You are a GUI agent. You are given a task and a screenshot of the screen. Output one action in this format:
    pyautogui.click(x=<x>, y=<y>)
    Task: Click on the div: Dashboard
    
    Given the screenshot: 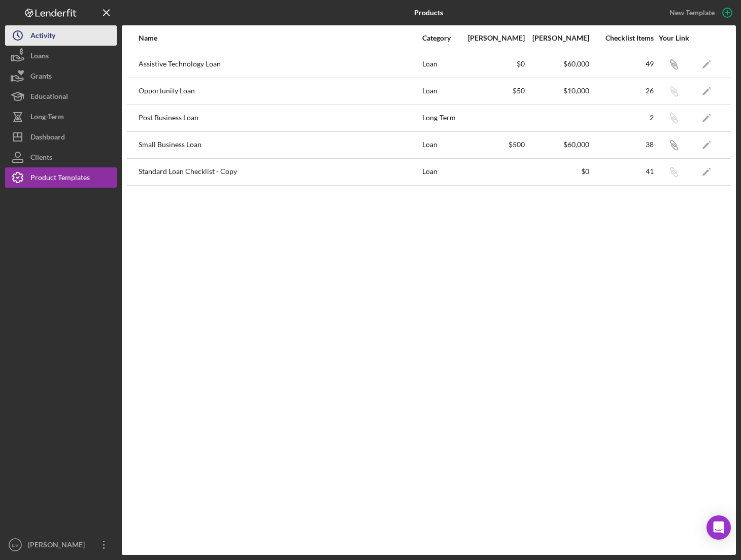 What is the action you would take?
    pyautogui.click(x=48, y=138)
    